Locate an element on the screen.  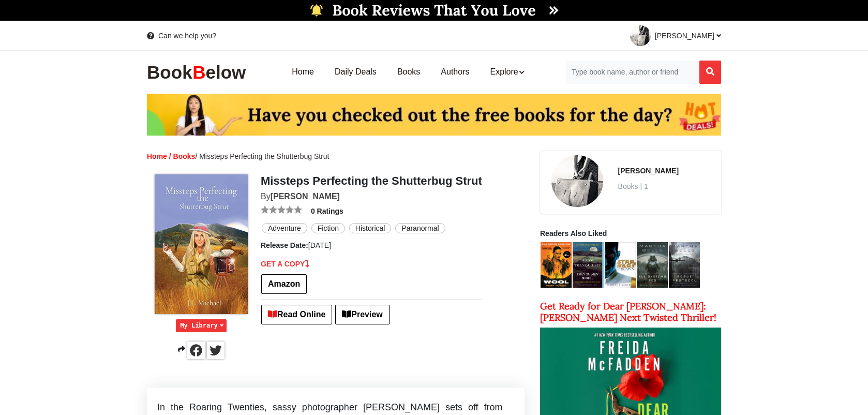
img: Todays Hot Deals is located at coordinates (434, 115).